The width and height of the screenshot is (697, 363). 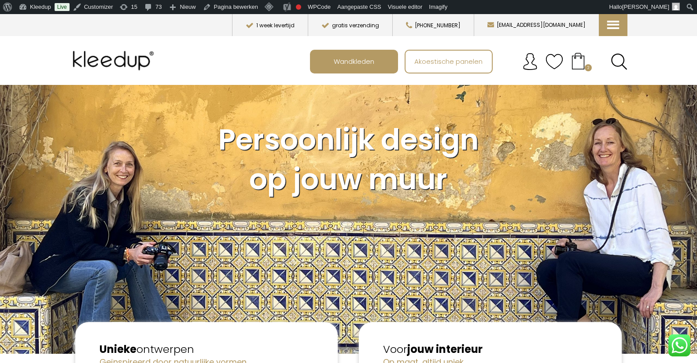 What do you see at coordinates (354, 62) in the screenshot?
I see `a: Wandkleden` at bounding box center [354, 62].